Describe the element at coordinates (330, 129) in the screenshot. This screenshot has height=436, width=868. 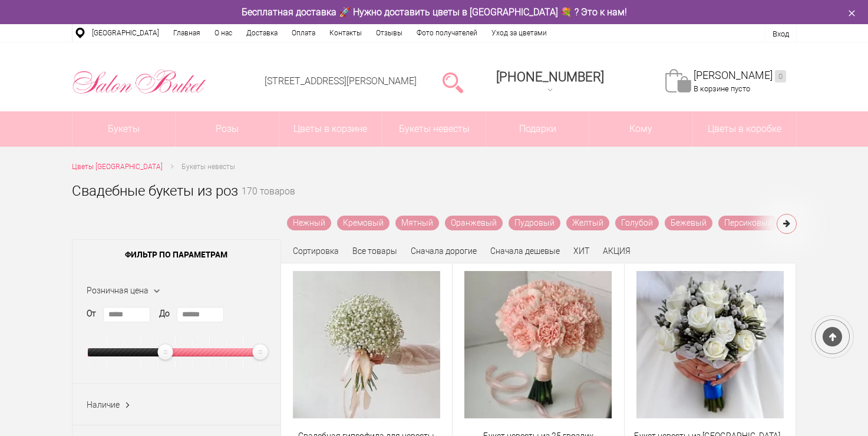
I see `a: Цветы в корзине` at that location.